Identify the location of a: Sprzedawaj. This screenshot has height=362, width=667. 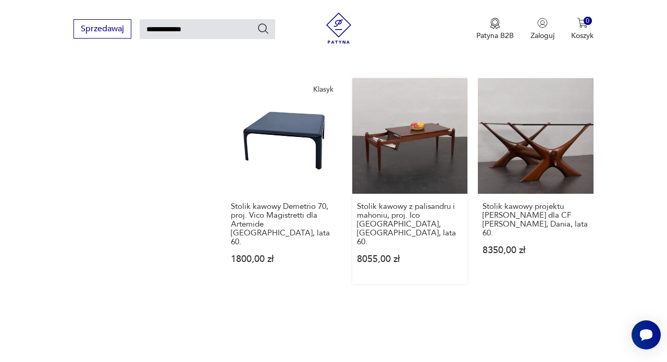
(102, 30).